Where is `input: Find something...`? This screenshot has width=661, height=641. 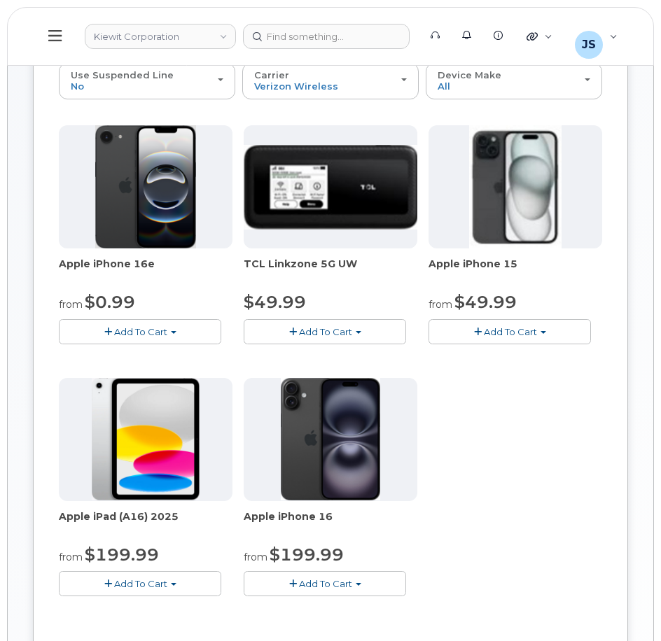
input: Find something... is located at coordinates (326, 36).